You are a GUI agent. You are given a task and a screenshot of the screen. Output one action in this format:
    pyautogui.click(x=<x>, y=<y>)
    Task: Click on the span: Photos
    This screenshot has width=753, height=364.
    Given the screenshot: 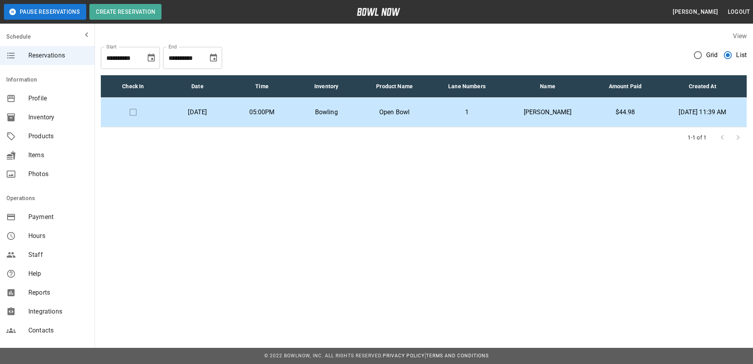 What is the action you would take?
    pyautogui.click(x=58, y=174)
    